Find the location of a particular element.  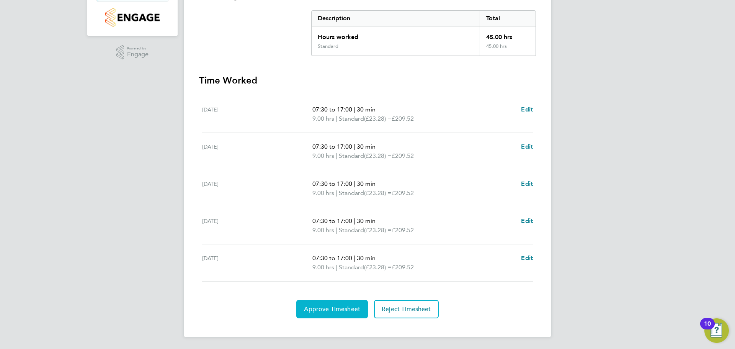

div: Total is located at coordinates (508, 18).